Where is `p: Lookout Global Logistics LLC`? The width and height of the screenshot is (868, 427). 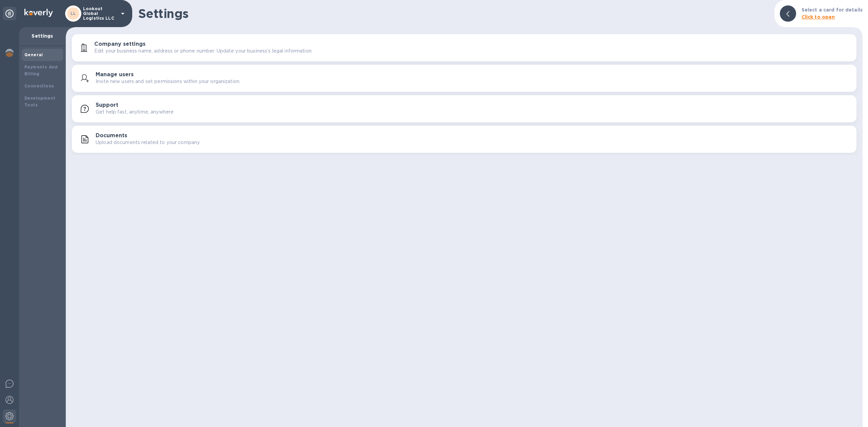
p: Lookout Global Logistics LLC is located at coordinates (100, 14).